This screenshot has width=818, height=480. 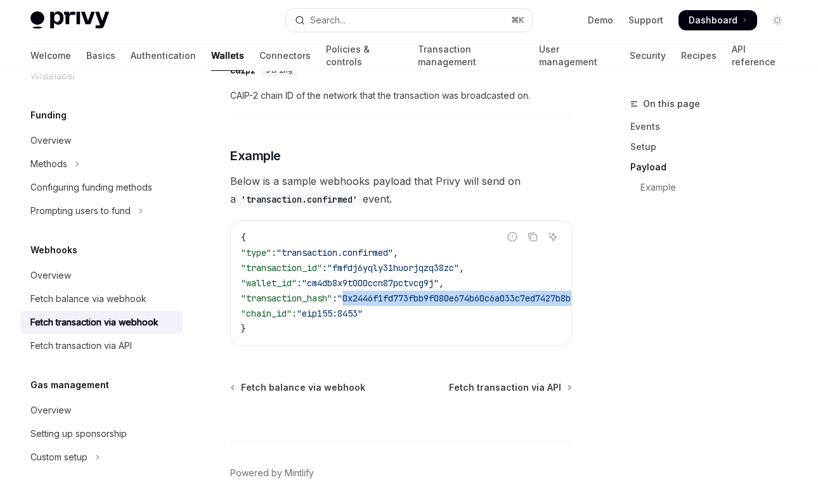 I want to click on span: Fetch balance via webhook, so click(x=303, y=388).